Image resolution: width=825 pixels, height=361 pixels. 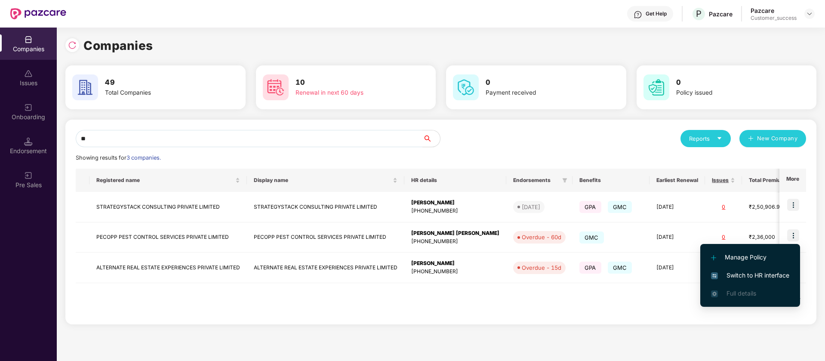 What do you see at coordinates (730, 93) in the screenshot?
I see `div: Policy issued` at bounding box center [730, 93].